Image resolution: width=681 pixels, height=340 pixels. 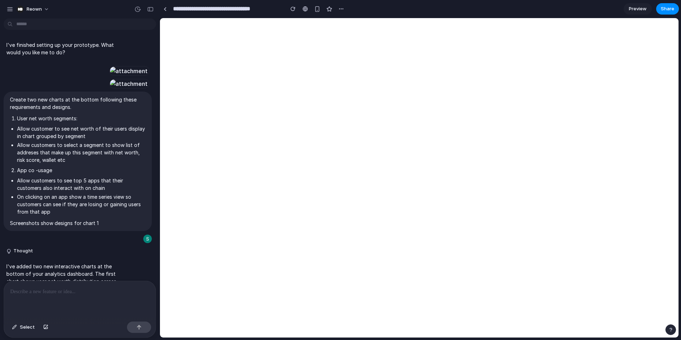 What do you see at coordinates (81, 204) in the screenshot?
I see `li: On clicking on an app show a time series view so customers can see if they are losing or gaining ...` at bounding box center [81, 204].